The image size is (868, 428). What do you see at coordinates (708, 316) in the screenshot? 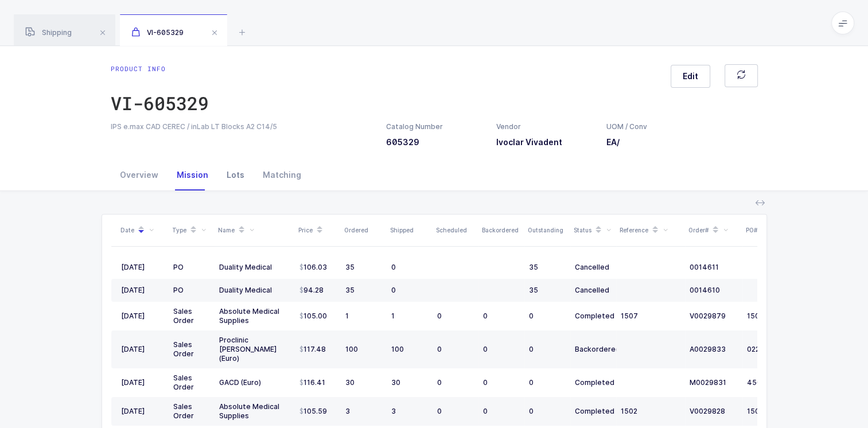
I see `span: V0029879` at bounding box center [708, 316].